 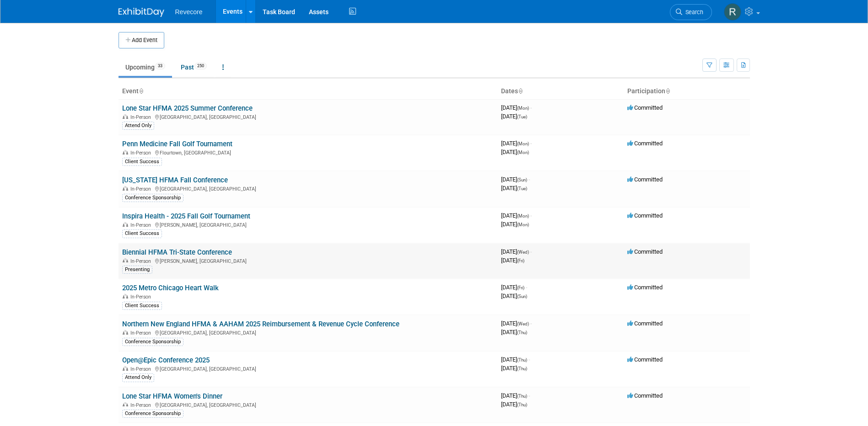 What do you see at coordinates (160, 66) in the screenshot?
I see `span: 33` at bounding box center [160, 66].